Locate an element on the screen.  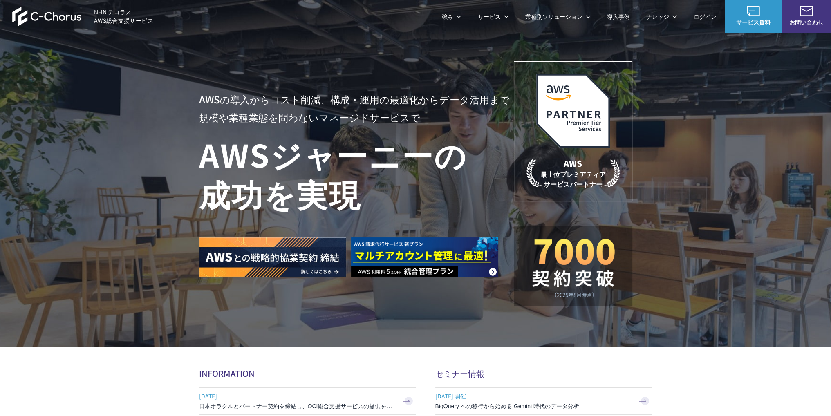
img: AWS総合支援サービス C-Chorus サービス資料 is located at coordinates (754, 11).